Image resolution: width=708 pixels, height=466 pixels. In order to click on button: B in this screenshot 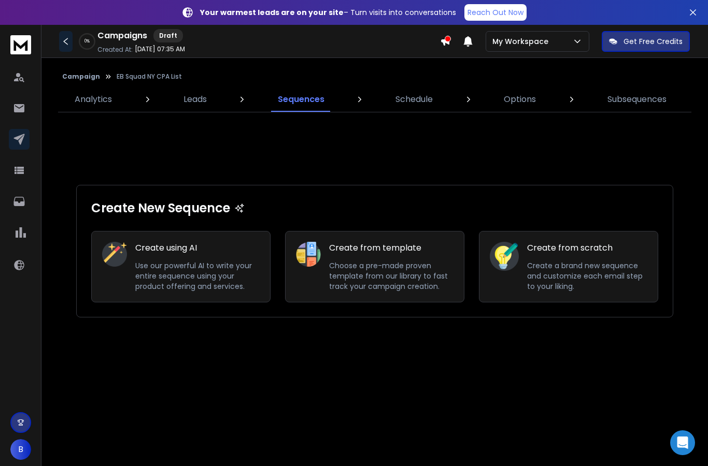, I will do `click(21, 450)`.